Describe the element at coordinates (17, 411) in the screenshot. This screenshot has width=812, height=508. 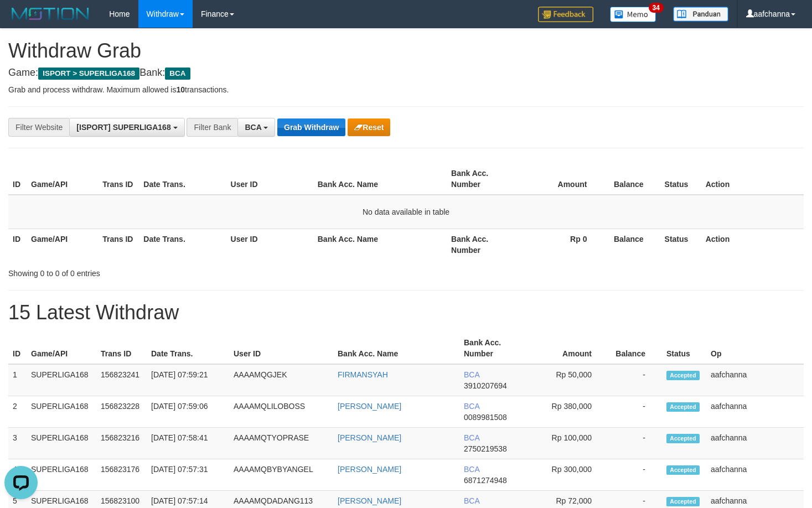
I see `td: 2` at that location.